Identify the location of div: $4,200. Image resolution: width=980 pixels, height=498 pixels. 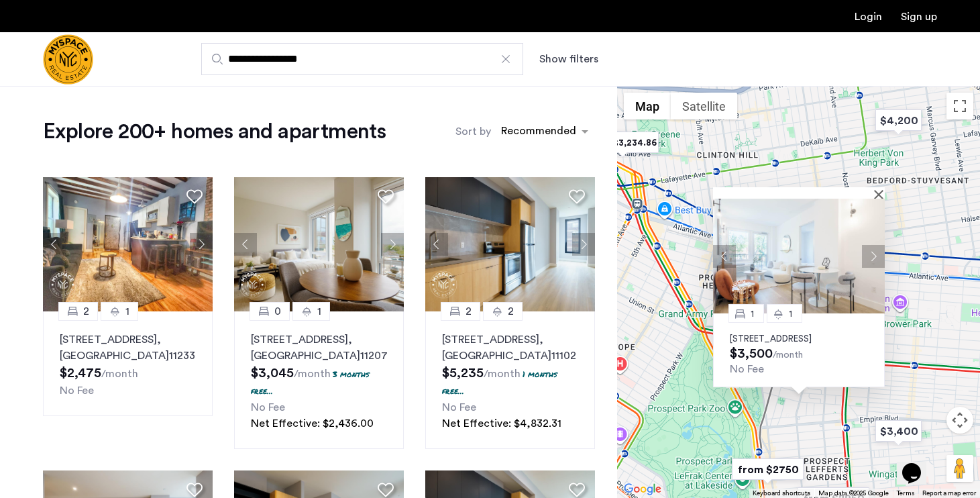
(898, 120).